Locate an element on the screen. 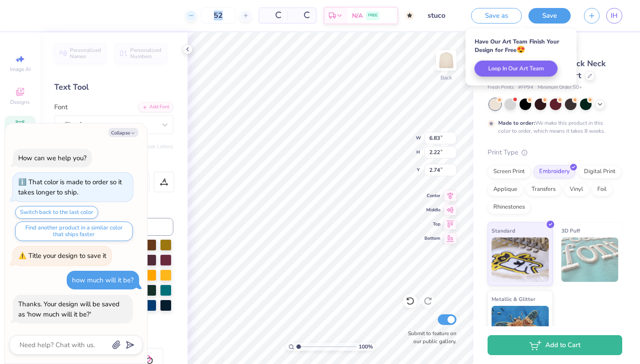 The image size is (640, 364). button: Switch back to the last color is located at coordinates (57, 213).